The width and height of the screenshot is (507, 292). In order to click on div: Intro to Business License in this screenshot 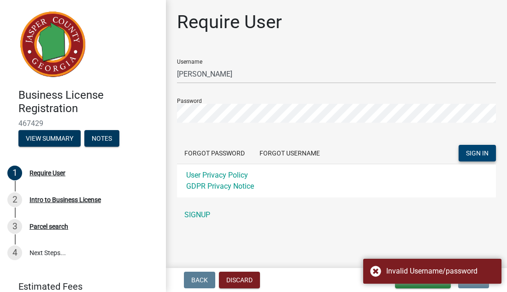, I will do `click(65, 200)`.